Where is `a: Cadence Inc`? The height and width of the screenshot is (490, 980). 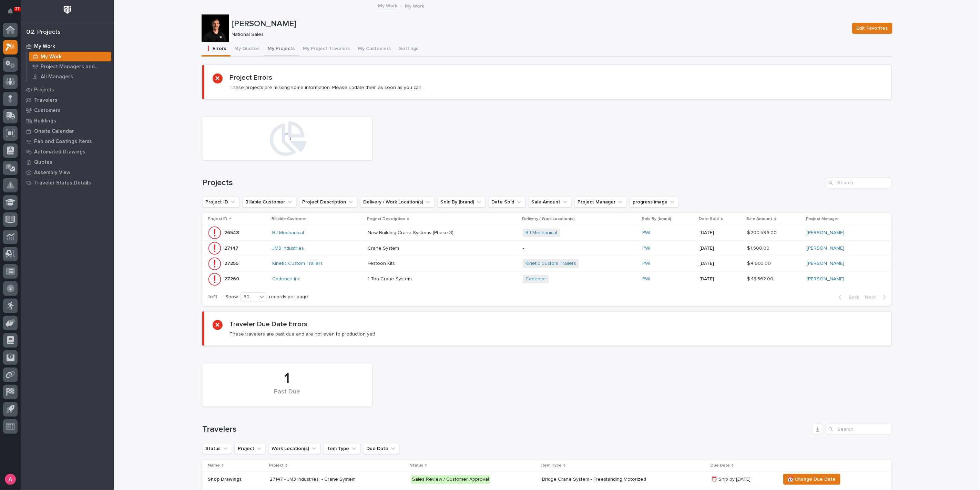 a: Cadence Inc is located at coordinates (286, 279).